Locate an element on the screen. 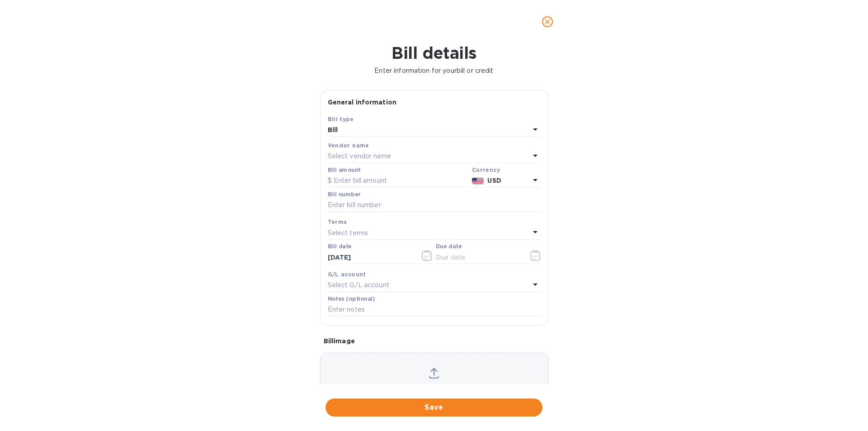 The height and width of the screenshot is (431, 868). span: Save is located at coordinates (434, 407).